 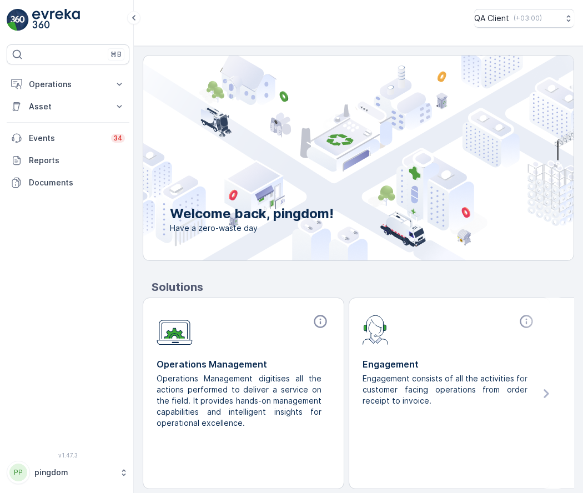 I want to click on a: Reports, so click(x=68, y=160).